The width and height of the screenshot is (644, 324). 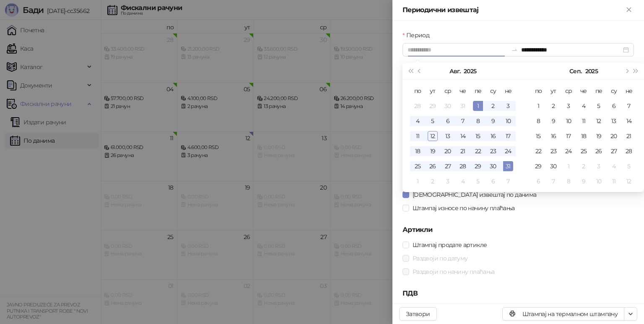 What do you see at coordinates (614, 121) in the screenshot?
I see `div: 13` at bounding box center [614, 121].